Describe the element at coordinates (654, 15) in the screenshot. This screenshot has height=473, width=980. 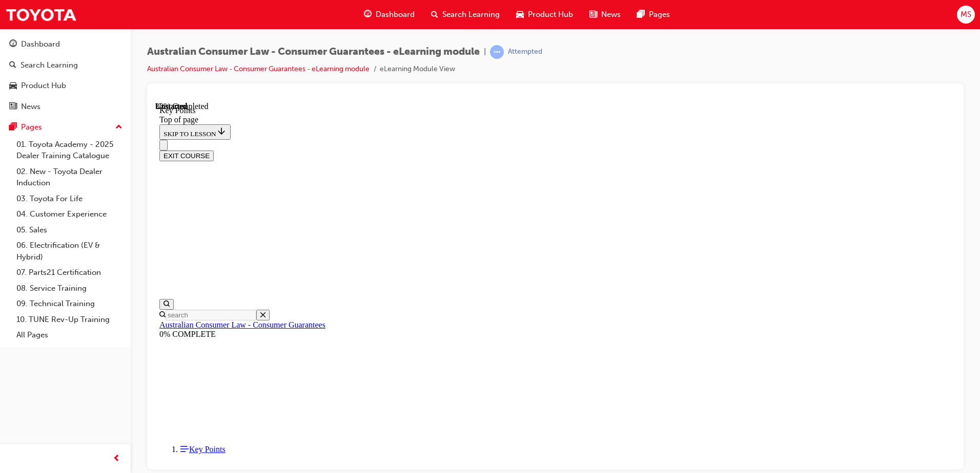
I see `a: pages-iconPages` at that location.